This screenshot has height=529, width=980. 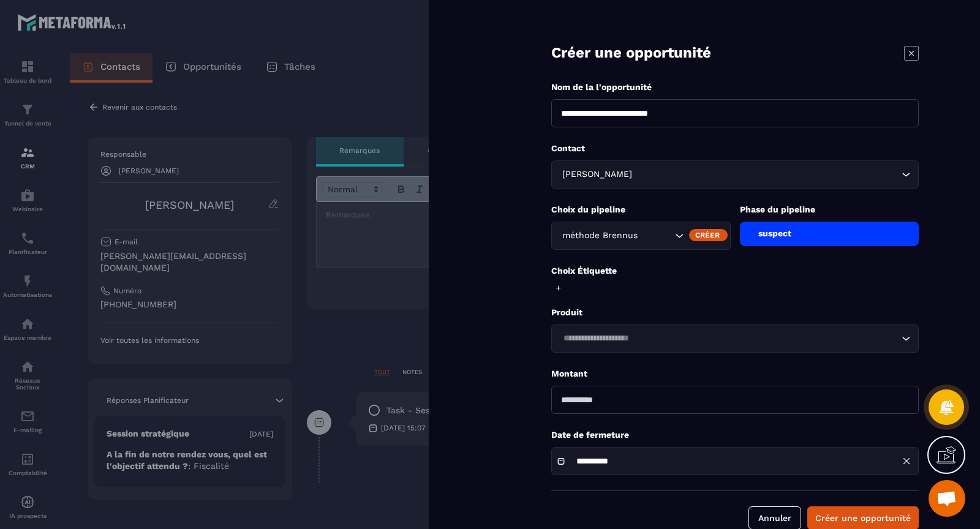 What do you see at coordinates (735, 271) in the screenshot?
I see `p: Choix Étiquette` at bounding box center [735, 271].